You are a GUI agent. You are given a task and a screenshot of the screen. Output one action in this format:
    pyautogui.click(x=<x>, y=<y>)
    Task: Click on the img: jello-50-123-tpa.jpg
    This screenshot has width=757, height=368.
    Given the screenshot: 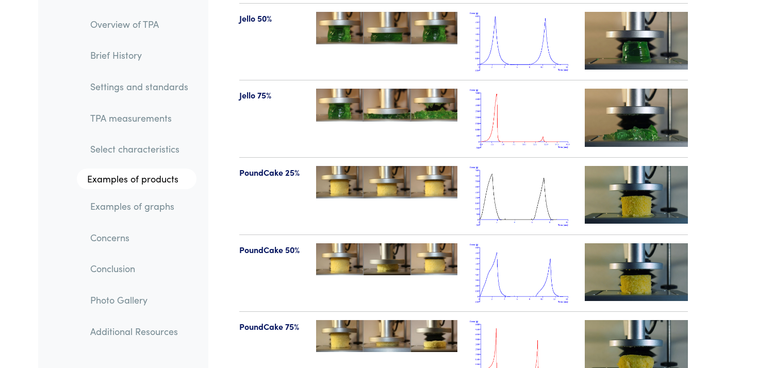 What is the action you would take?
    pyautogui.click(x=387, y=28)
    